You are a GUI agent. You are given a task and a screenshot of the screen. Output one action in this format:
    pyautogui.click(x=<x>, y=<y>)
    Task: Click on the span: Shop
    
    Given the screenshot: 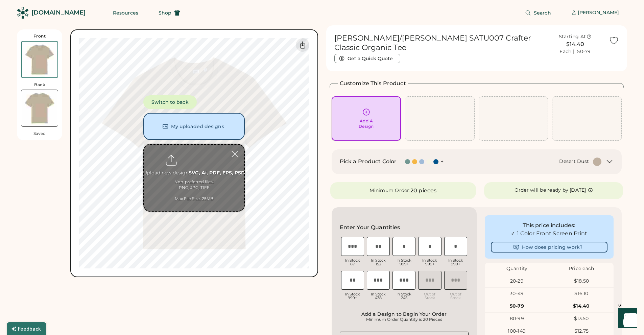 What is the action you would take?
    pyautogui.click(x=165, y=13)
    